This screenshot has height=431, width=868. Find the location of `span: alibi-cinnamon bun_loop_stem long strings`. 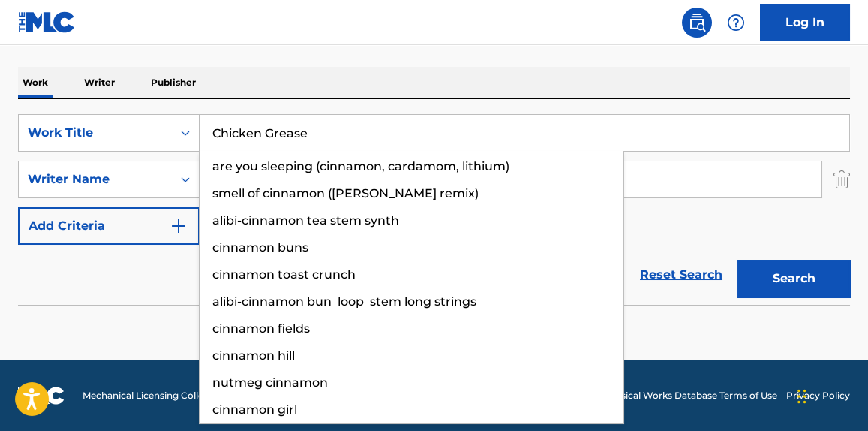

span: alibi-cinnamon bun_loop_stem long strings is located at coordinates (345, 301).